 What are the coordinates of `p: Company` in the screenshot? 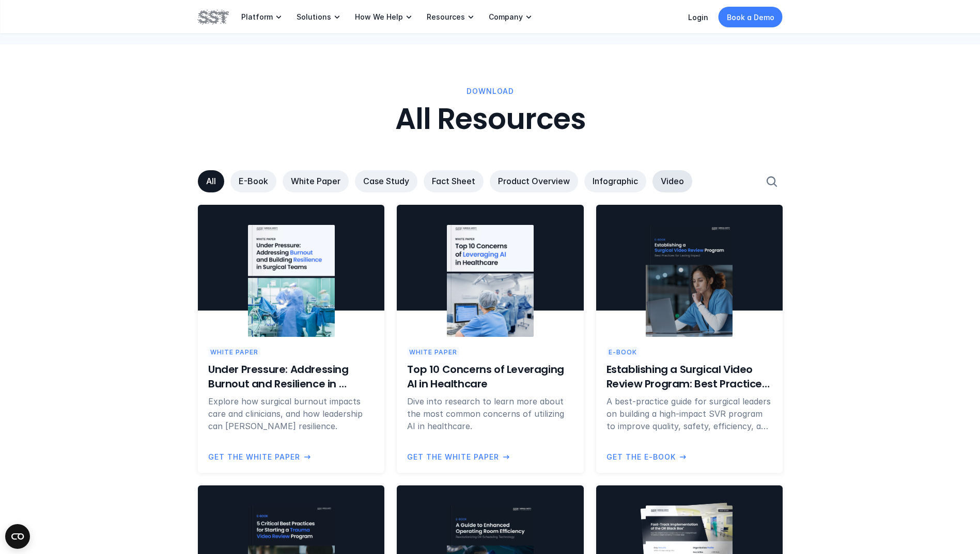 It's located at (506, 17).